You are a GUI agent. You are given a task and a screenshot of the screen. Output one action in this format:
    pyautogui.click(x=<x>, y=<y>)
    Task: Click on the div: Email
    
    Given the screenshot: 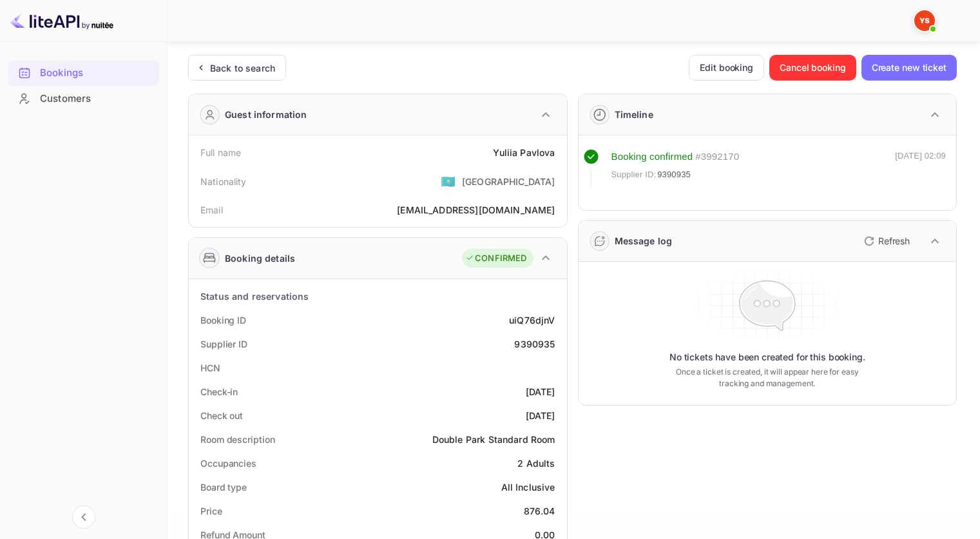 What is the action you would take?
    pyautogui.click(x=211, y=210)
    